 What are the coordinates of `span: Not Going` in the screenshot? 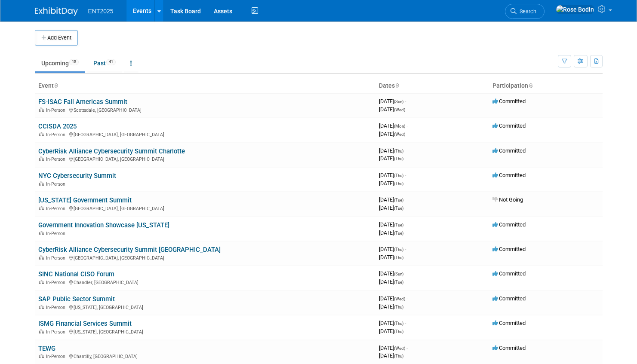 It's located at (507, 200).